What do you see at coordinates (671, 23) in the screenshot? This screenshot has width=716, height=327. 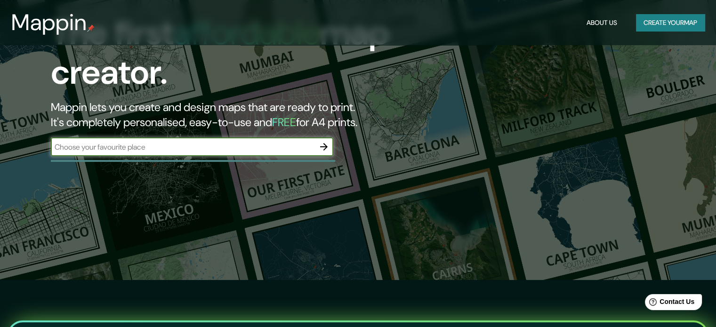 I see `button: Create yourmap` at bounding box center [671, 23].